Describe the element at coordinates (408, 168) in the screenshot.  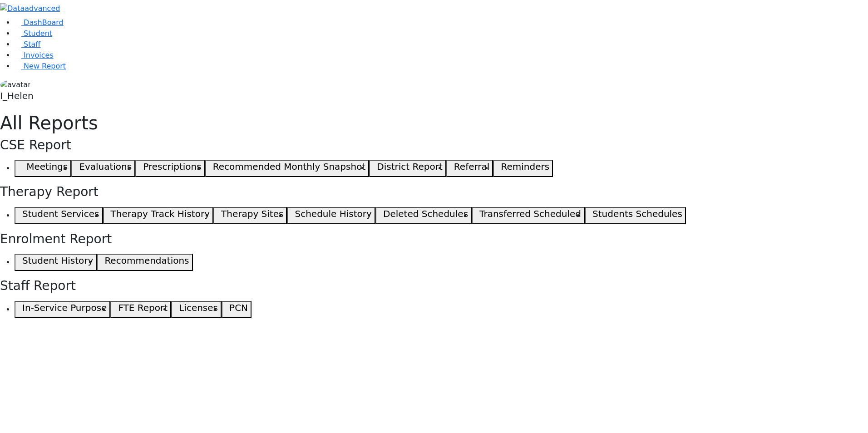
I see `button: District Report` at that location.